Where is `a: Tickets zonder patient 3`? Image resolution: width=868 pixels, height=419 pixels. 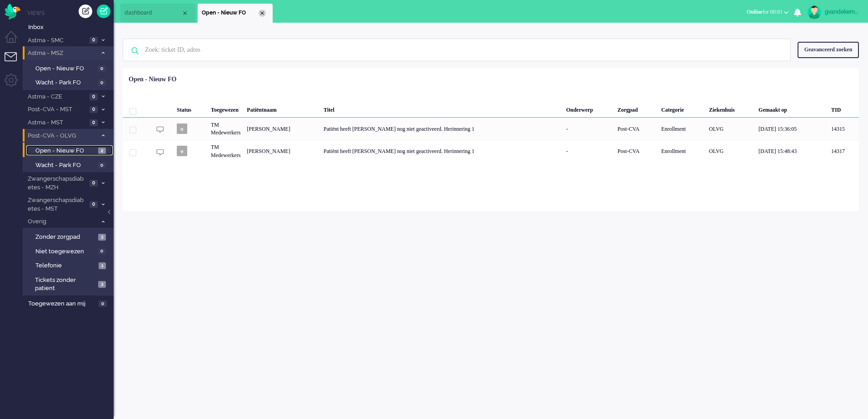 a: Tickets zonder patient 3 is located at coordinates (70, 284).